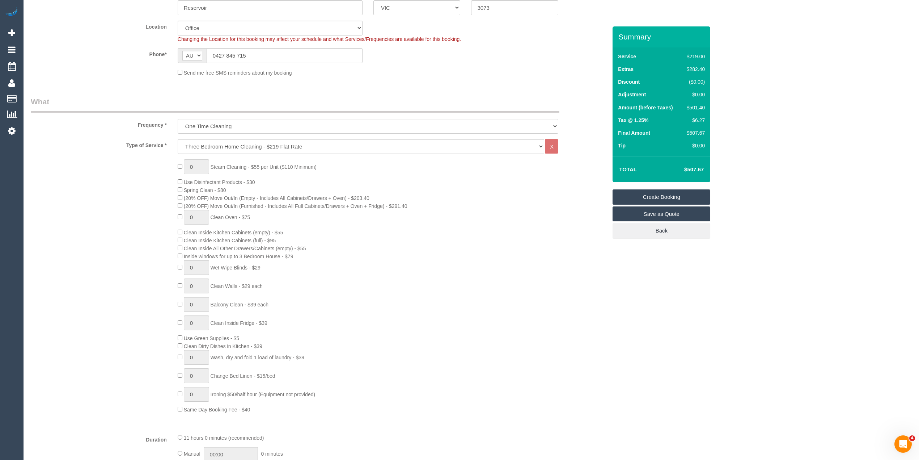  What do you see at coordinates (626, 69) in the screenshot?
I see `label: Extras` at bounding box center [626, 69].